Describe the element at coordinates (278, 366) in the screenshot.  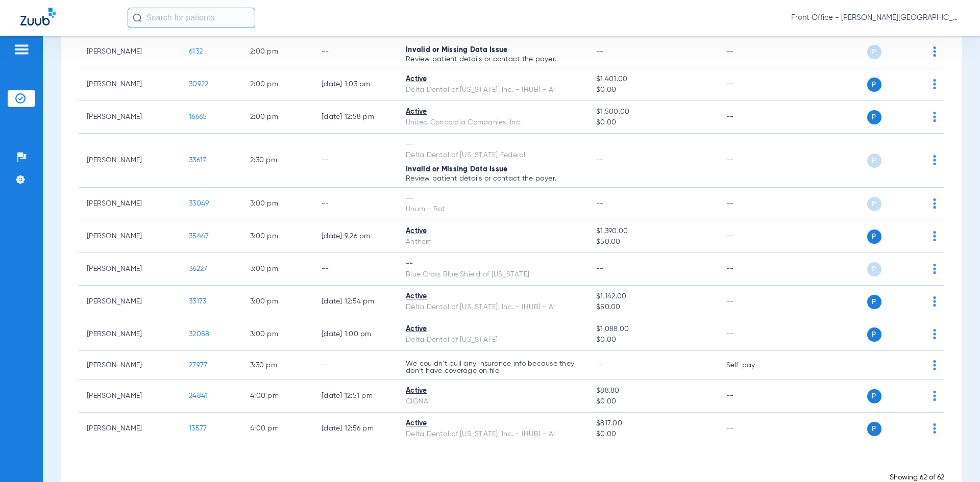
I see `td: 3:30 PM` at that location.